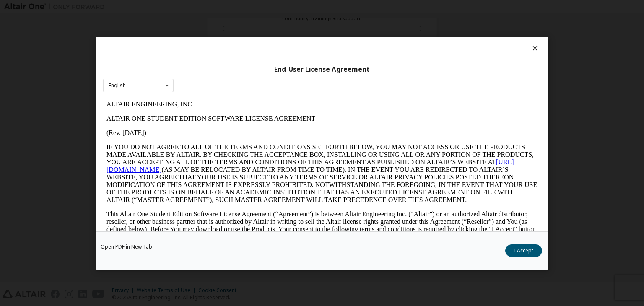  Describe the element at coordinates (322, 69) in the screenshot. I see `div: End-User License Agreement` at that location.